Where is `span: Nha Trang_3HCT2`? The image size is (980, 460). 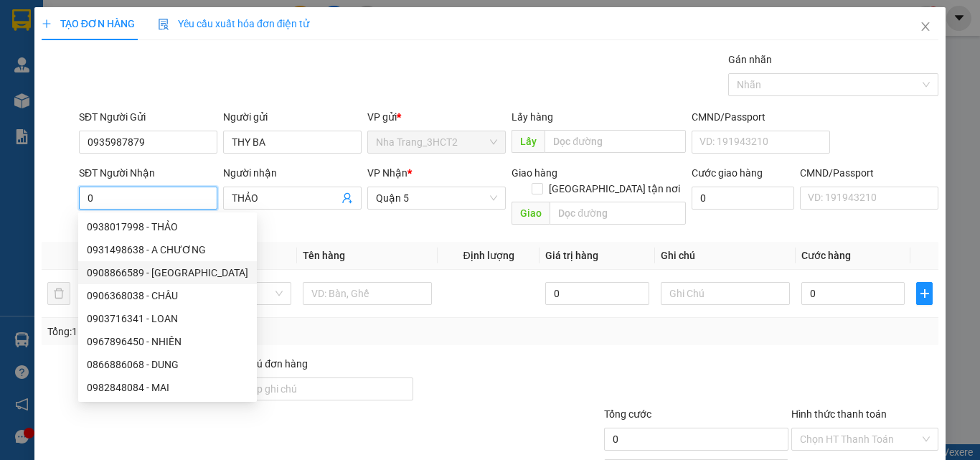
span: Nha Trang_3HCT2 is located at coordinates (436, 142).